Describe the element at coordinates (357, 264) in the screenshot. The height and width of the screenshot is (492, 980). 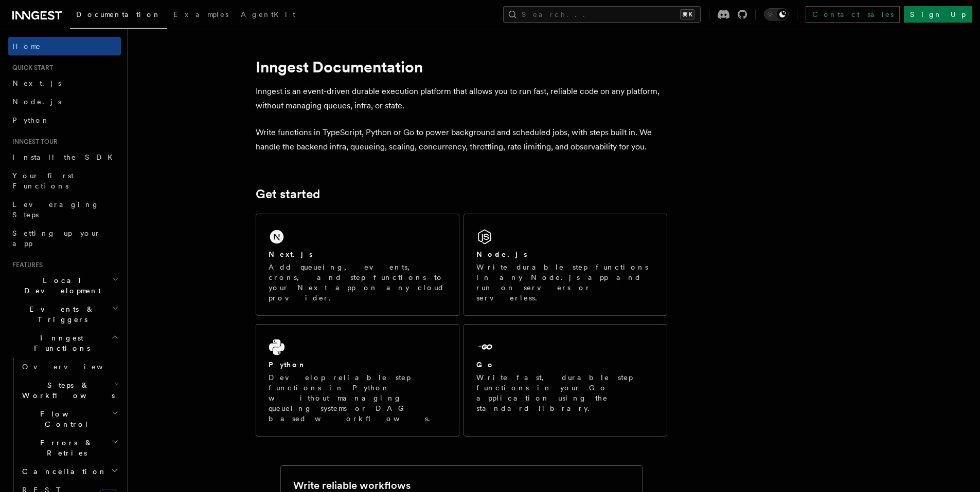
I see `a: Next.jsAdd queueing, events, crons, and step functions to your Next app on any cloud provider.` at that location.